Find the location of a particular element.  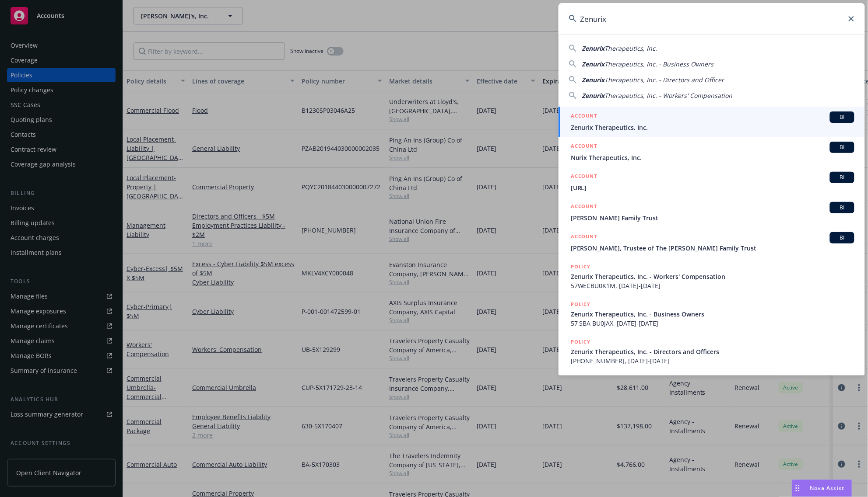

span: Nurix Therapeutics, Inc. is located at coordinates (713, 157).